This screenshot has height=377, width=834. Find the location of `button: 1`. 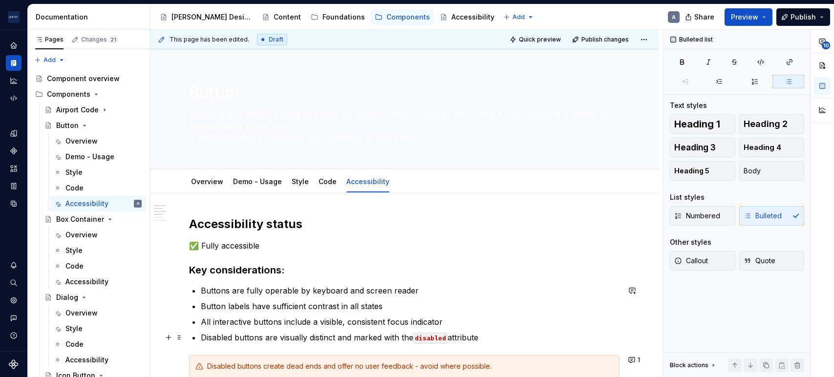

button: 1 is located at coordinates (635, 360).